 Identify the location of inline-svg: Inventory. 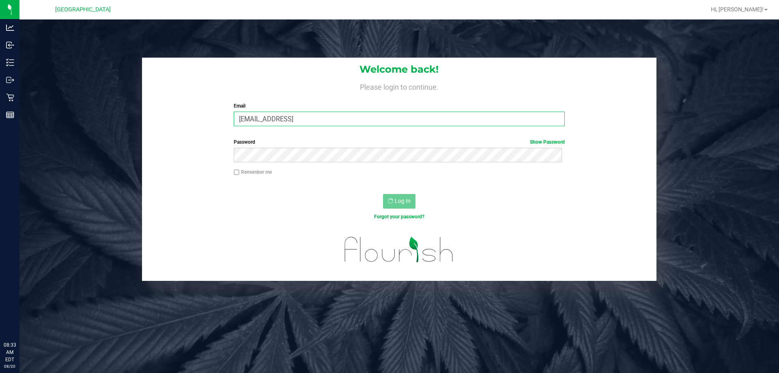
(10, 63).